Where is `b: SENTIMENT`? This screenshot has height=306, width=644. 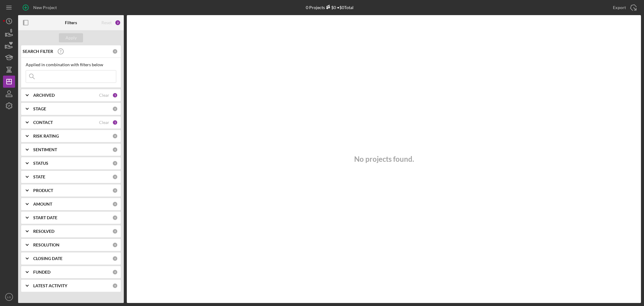
b: SENTIMENT is located at coordinates (45, 150).